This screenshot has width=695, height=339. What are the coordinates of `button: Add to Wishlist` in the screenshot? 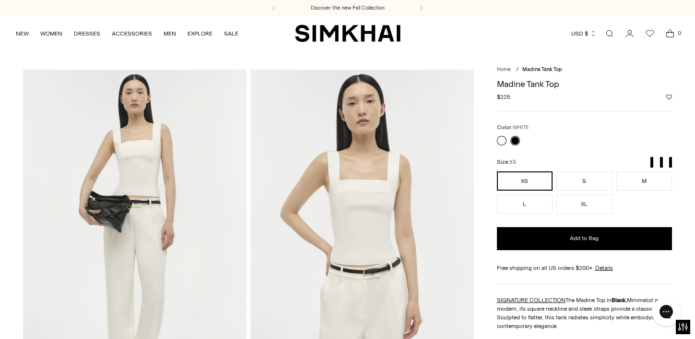 It's located at (669, 97).